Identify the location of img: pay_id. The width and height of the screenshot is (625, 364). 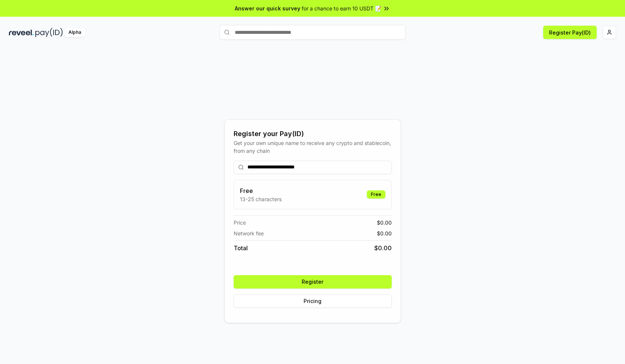
(49, 33).